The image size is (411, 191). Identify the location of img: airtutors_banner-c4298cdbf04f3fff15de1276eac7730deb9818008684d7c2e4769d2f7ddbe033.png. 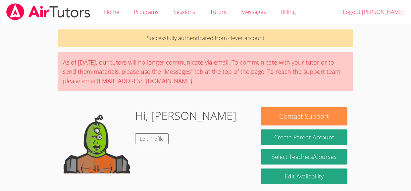
(48, 12).